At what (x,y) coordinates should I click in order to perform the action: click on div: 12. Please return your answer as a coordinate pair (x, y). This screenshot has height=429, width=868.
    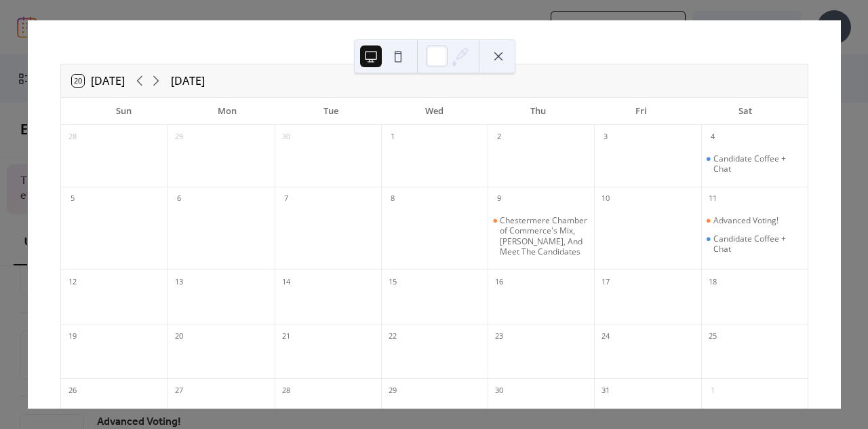
    Looking at the image, I should click on (72, 282).